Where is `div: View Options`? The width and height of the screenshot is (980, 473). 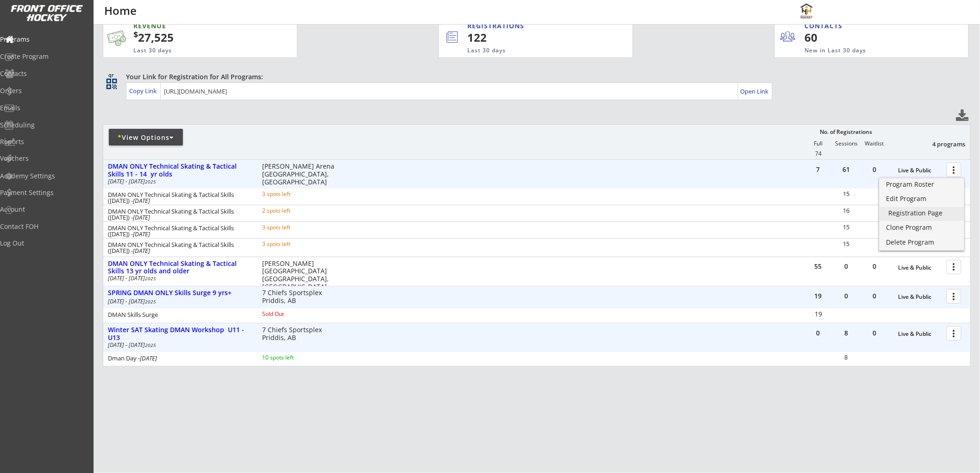 div: View Options is located at coordinates (146, 137).